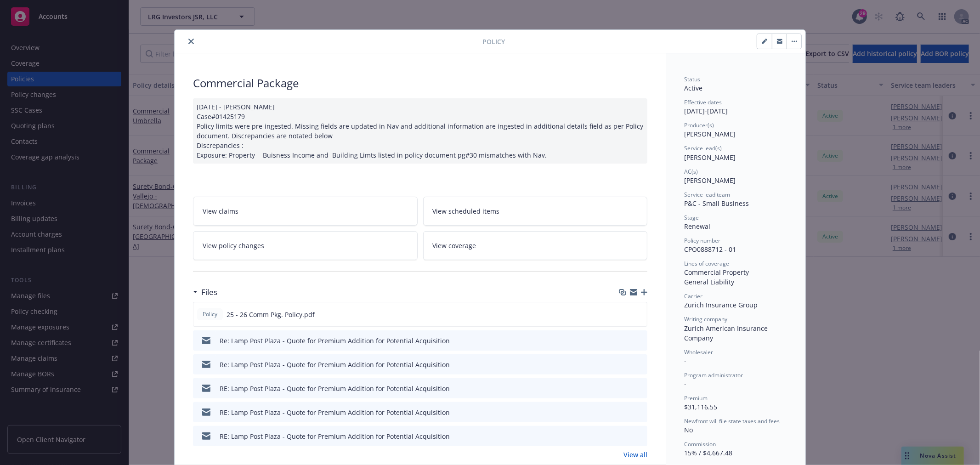  What do you see at coordinates (535, 245) in the screenshot?
I see `a: View coverage` at bounding box center [535, 245].